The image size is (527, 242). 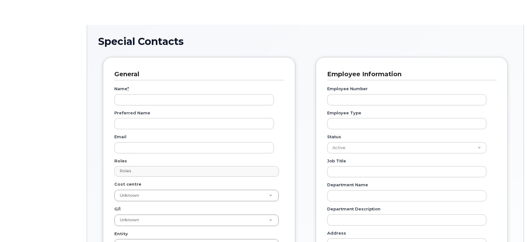 I want to click on label: Preferred Name, so click(x=132, y=113).